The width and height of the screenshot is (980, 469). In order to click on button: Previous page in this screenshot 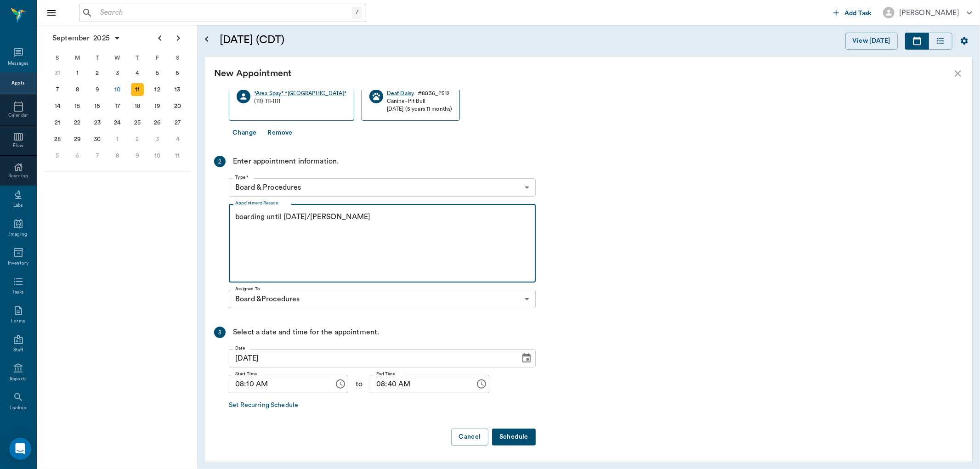, I will do `click(160, 38)`.